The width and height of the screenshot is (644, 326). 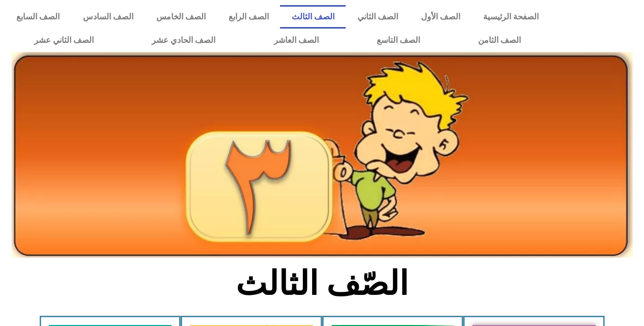 I want to click on a: الصف الأول, so click(x=441, y=17).